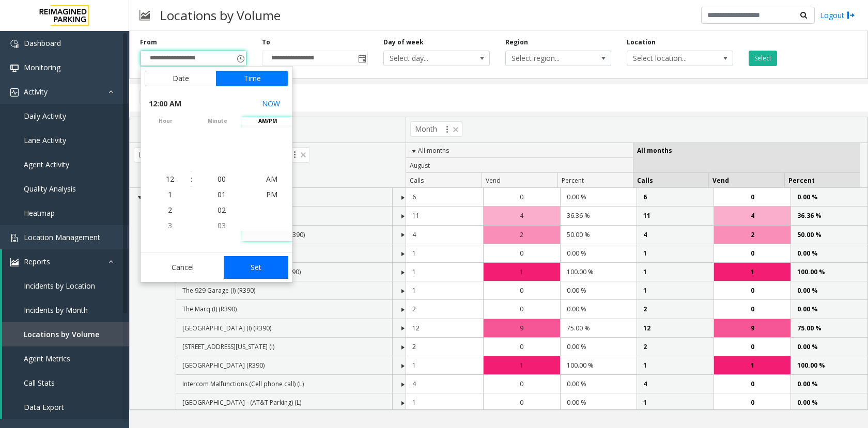 The image size is (868, 428). What do you see at coordinates (220, 15) in the screenshot?
I see `h3: Locations by Volume` at bounding box center [220, 15].